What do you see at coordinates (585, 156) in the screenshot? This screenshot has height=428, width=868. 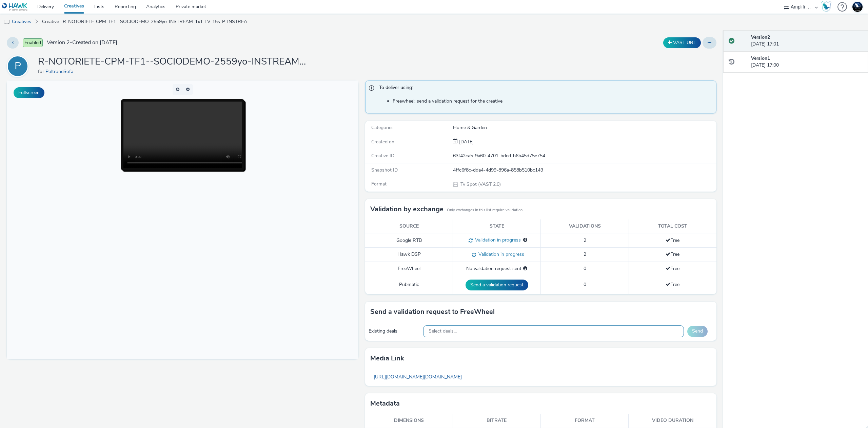 I see `div: 63f42ca5-9a60-4701-bdcd-b6b45d75e754` at bounding box center [585, 156].